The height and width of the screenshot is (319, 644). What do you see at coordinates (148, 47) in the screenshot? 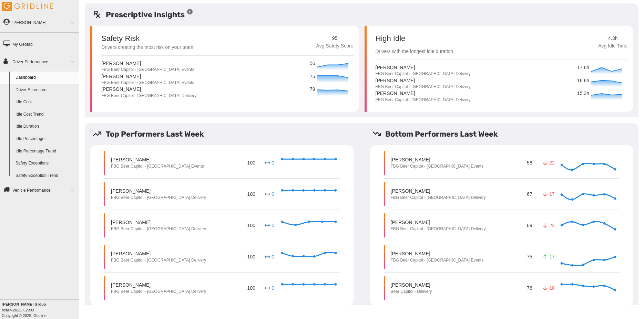
I see `p: Drivers creating the most risk on your team.` at bounding box center [148, 47].